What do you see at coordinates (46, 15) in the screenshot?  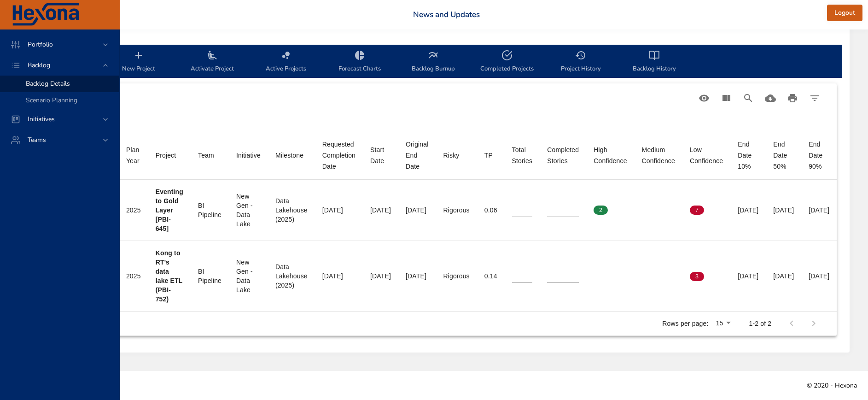 I see `img: Hexona` at bounding box center [46, 15].